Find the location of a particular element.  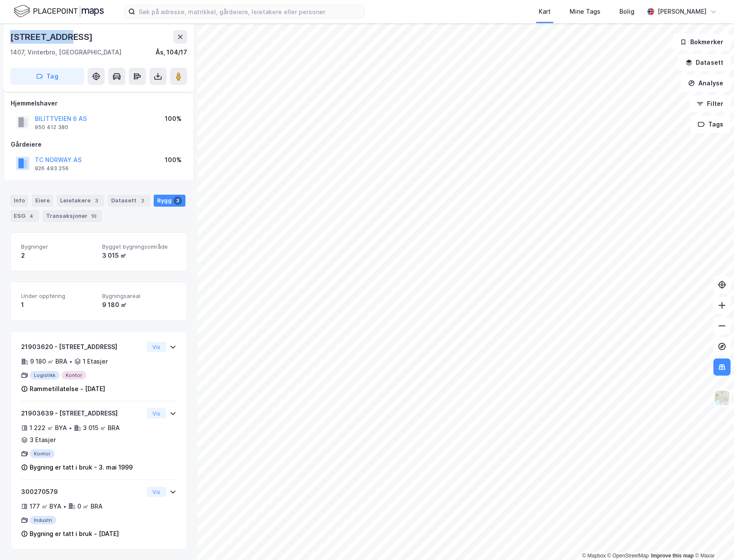

div: Datasett is located at coordinates (129, 201).